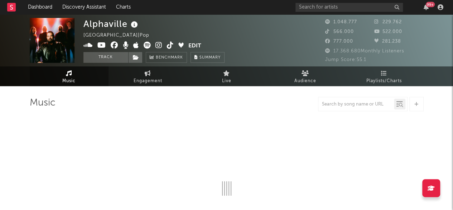 This screenshot has height=210, width=453. I want to click on span: Summary, so click(210, 57).